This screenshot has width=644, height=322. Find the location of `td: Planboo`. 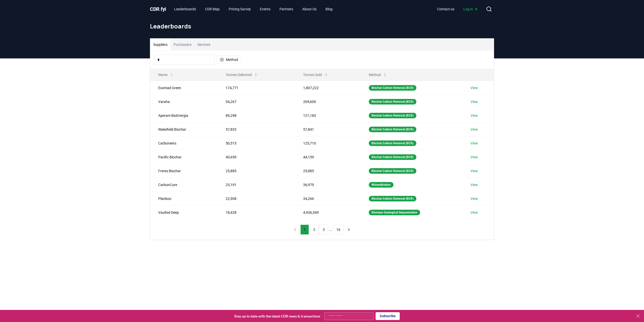

td: Planboo is located at coordinates (184, 199).